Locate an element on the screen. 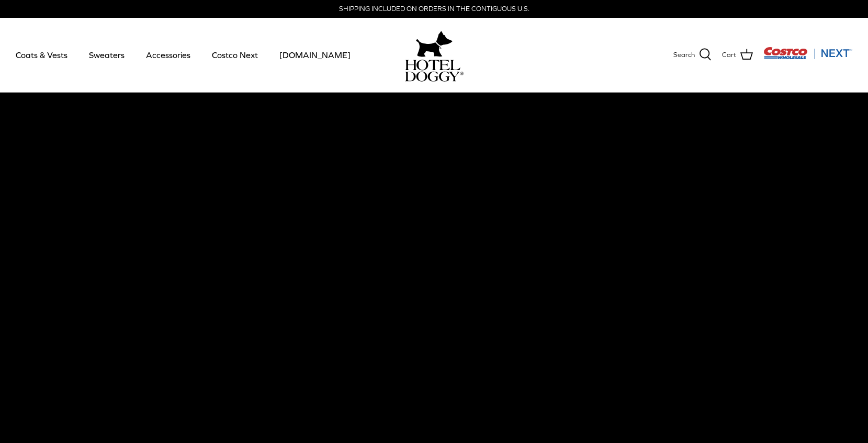  img: Costco Next is located at coordinates (808, 53).